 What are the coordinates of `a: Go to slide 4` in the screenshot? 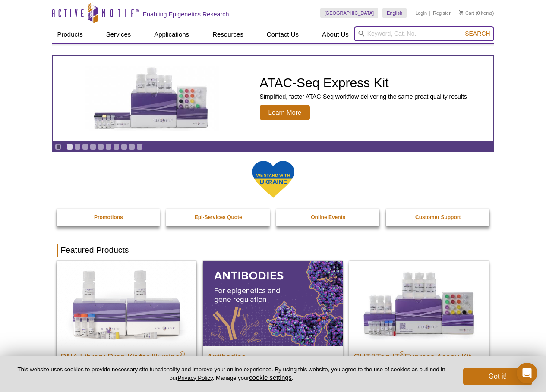 It's located at (93, 147).